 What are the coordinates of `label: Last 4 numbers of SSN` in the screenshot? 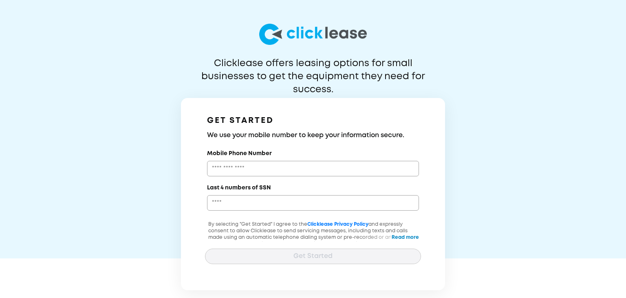 It's located at (239, 188).